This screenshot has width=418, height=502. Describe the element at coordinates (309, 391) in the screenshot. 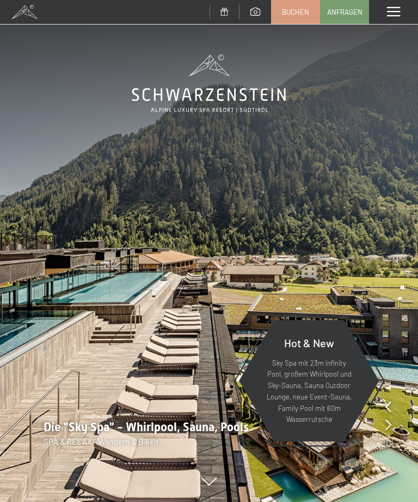

I see `p: Sky Spa mit 23m Infinity Pool, großem Whirlpool und Sky-Sauna, Sauna Outdoor Lounge, neue Event-S...` at that location.